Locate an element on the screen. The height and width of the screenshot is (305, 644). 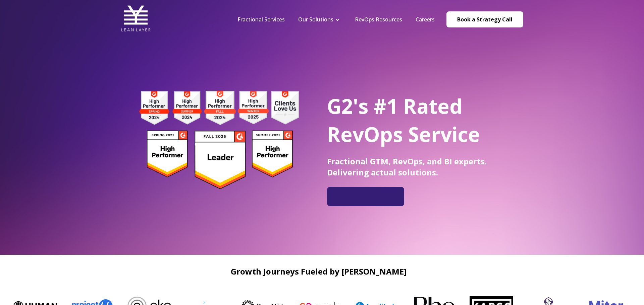
a: Book a Strategy Call is located at coordinates (485, 19).